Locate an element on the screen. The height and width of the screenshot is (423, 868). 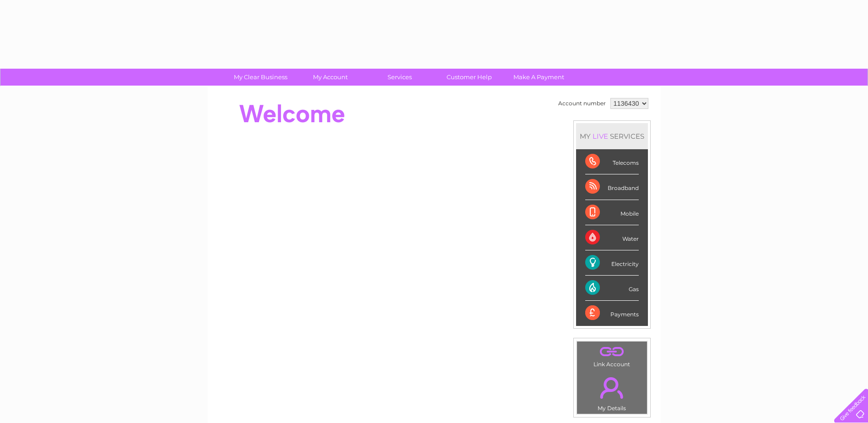
a: Customer Help is located at coordinates (469, 77).